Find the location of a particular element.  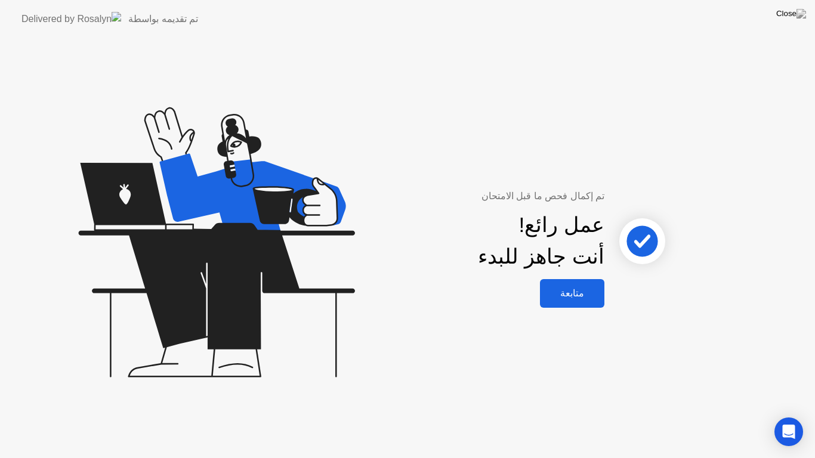

img: Delivered by Rosalyn is located at coordinates (71, 19).